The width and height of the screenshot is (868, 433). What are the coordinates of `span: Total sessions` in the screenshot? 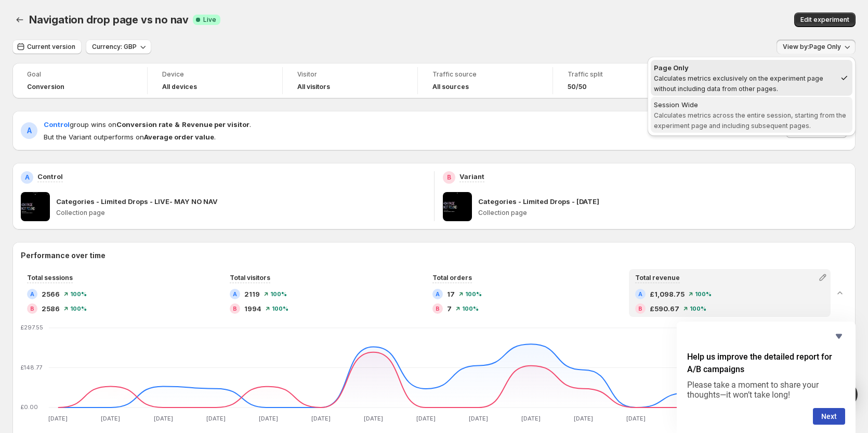 It's located at (50, 277).